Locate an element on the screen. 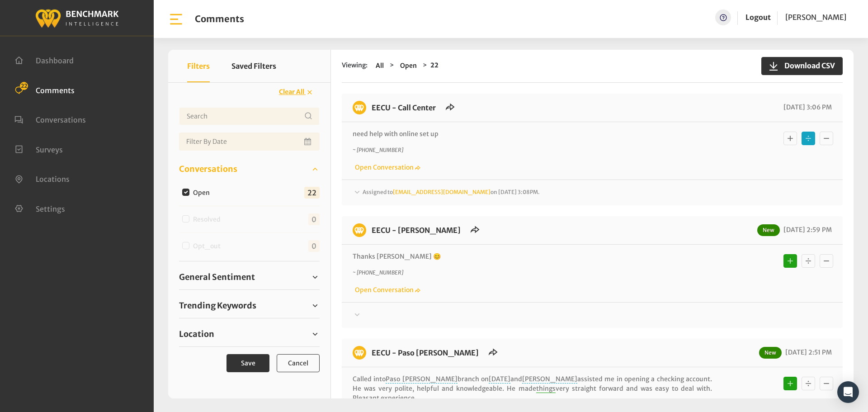  span: things is located at coordinates (546, 388).